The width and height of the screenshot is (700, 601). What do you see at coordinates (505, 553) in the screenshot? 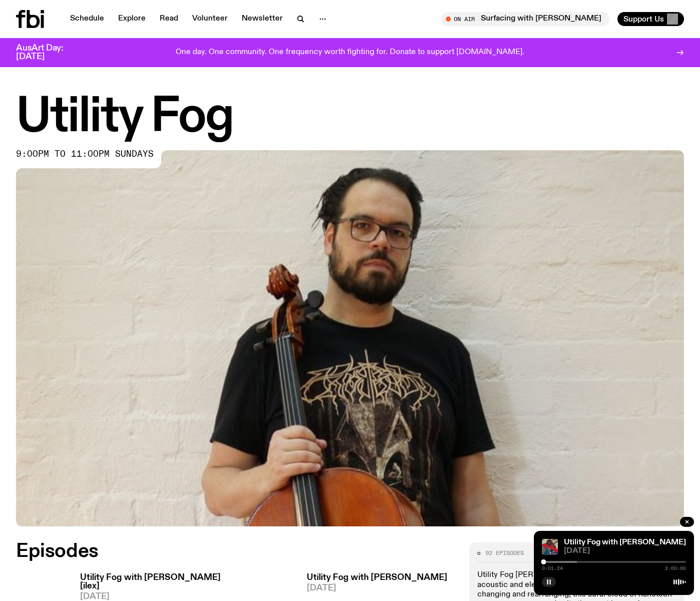
I see `span: 92 episodes` at bounding box center [505, 553].